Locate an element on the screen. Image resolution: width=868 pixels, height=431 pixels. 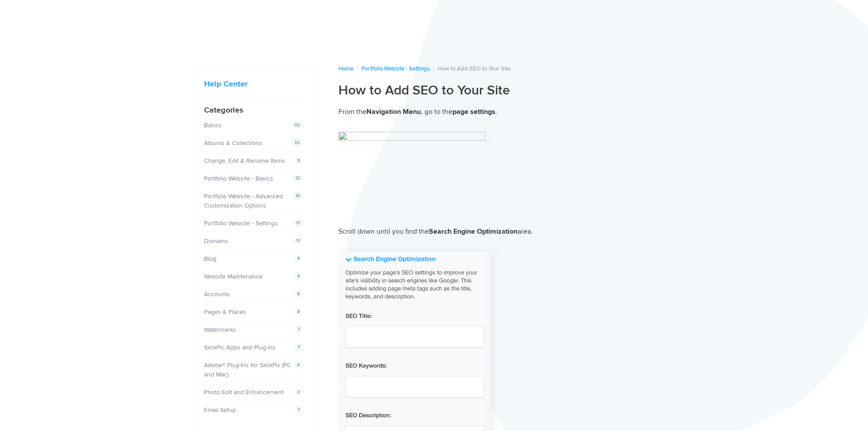
span: 9 is located at coordinates (298, 161).